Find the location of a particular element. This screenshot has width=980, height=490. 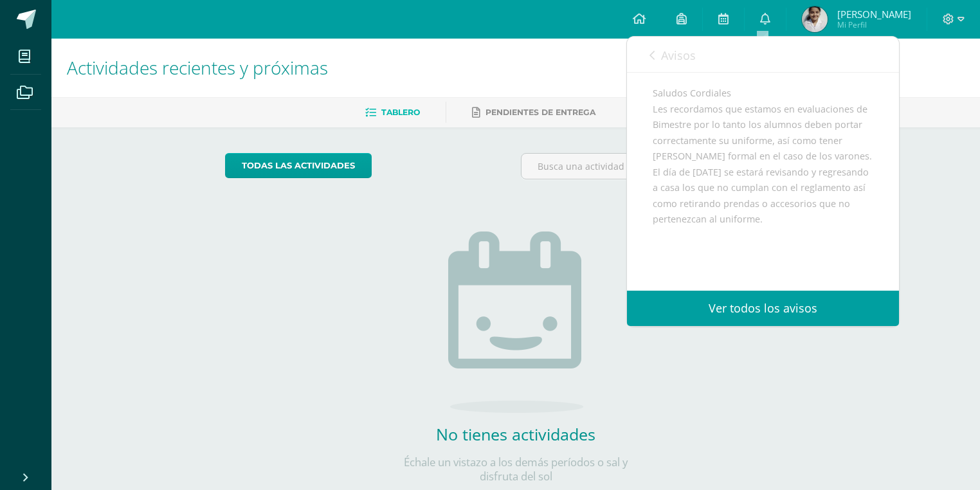

img: no_activities.png is located at coordinates (515, 322).